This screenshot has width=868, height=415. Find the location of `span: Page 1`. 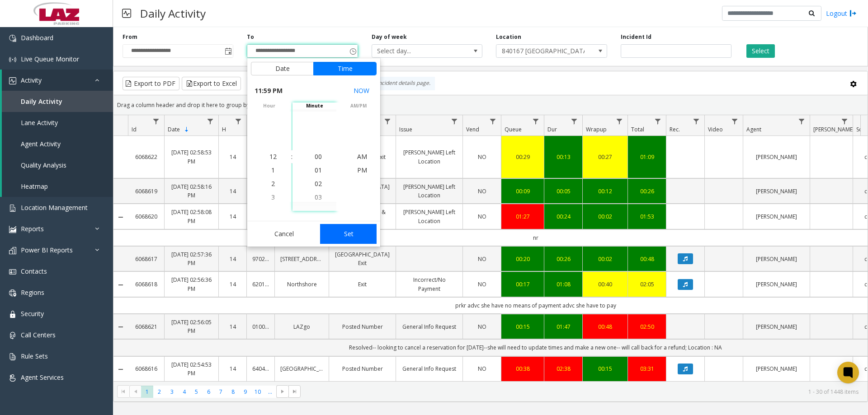

span: Page 1 is located at coordinates (147, 392).